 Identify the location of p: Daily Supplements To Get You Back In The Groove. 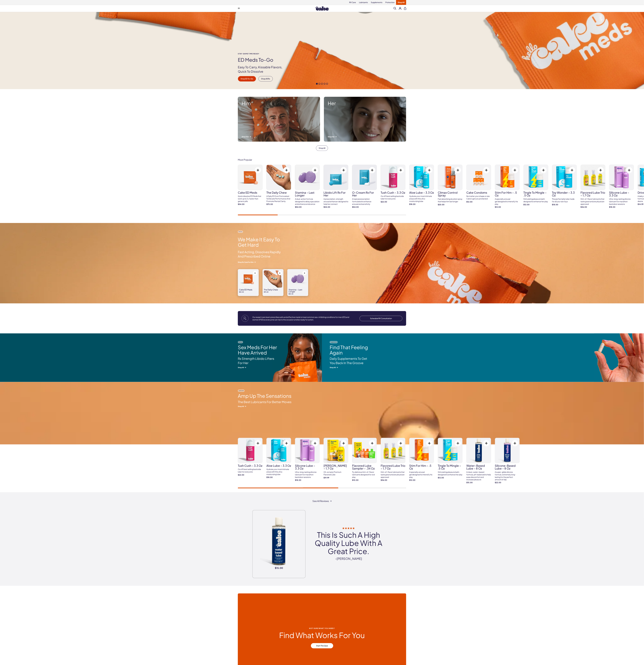
(350, 360).